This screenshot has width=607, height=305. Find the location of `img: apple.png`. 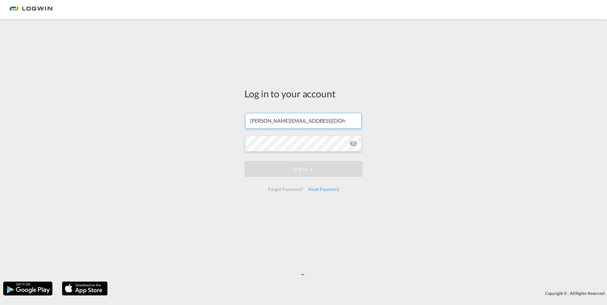

img: apple.png is located at coordinates (85, 289).